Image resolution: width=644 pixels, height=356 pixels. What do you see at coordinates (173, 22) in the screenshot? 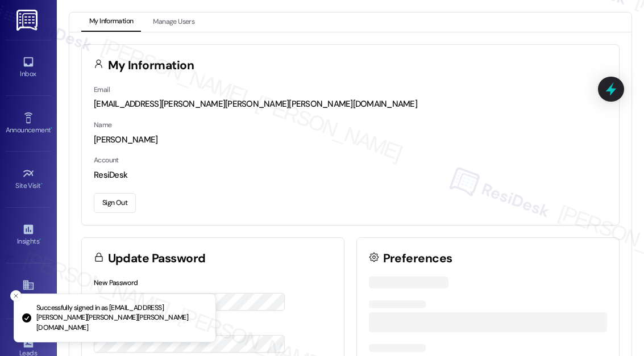
I see `button: Manage Users` at bounding box center [173, 22].